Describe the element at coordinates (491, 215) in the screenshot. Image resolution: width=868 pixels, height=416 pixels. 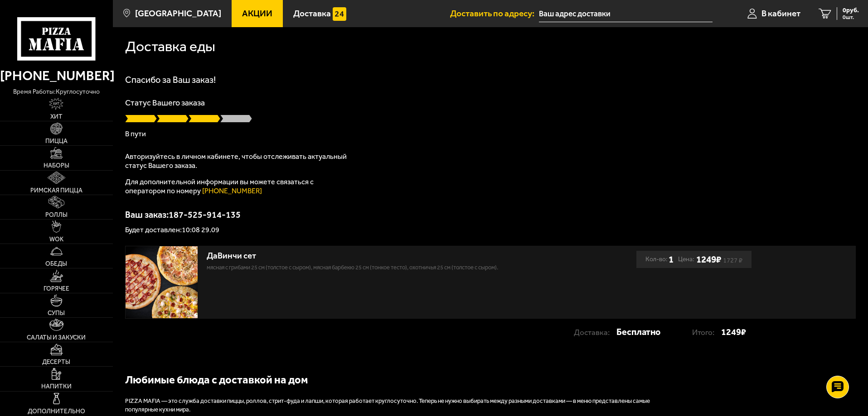
I see `p: Ваш заказ: 187-525-914-135` at that location.